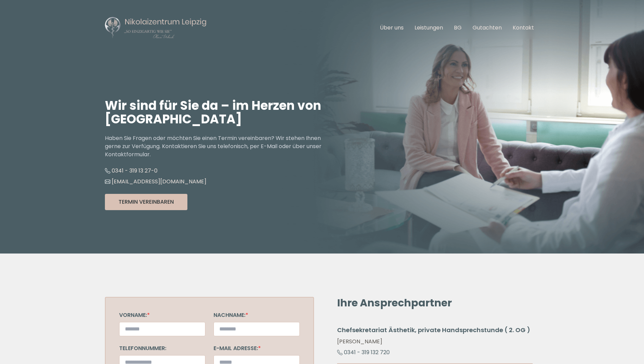 Image resolution: width=644 pixels, height=364 pixels. I want to click on button: Termin Vereinbaren, so click(146, 202).